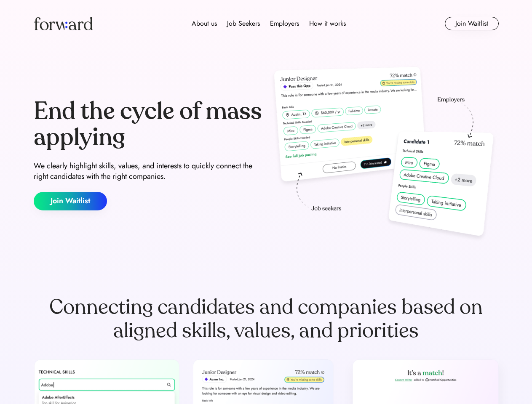 This screenshot has height=404, width=532. What do you see at coordinates (148, 124) in the screenshot?
I see `div: End the cycle of mass applying` at bounding box center [148, 124].